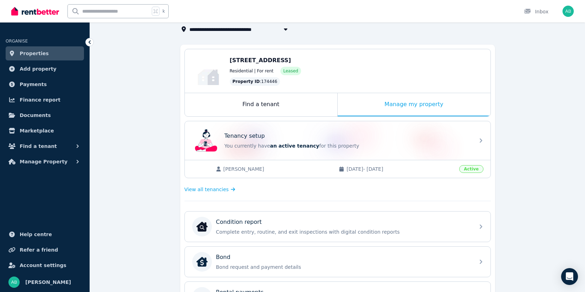 The image size is (585, 292). Describe the element at coordinates (45, 162) in the screenshot. I see `button: Manage Property` at that location.